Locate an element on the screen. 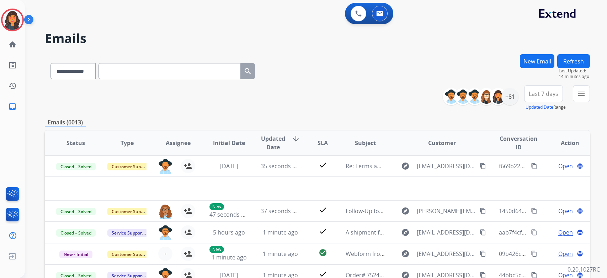 The height and width of the screenshot is (278, 607). span: 14 minutes ago is located at coordinates (575, 77).